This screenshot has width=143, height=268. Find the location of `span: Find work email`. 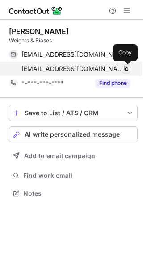

span: Find work email is located at coordinates (79, 176).